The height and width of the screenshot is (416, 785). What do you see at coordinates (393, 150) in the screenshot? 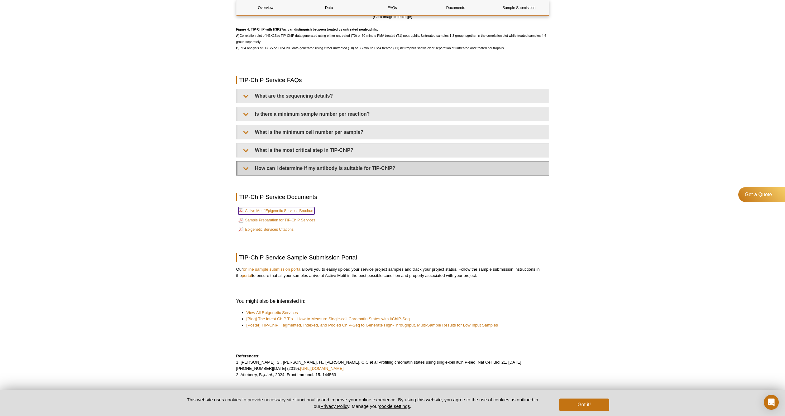
I see `summary: What is the most critical step in TIP-ChIP?` at bounding box center [393, 150].